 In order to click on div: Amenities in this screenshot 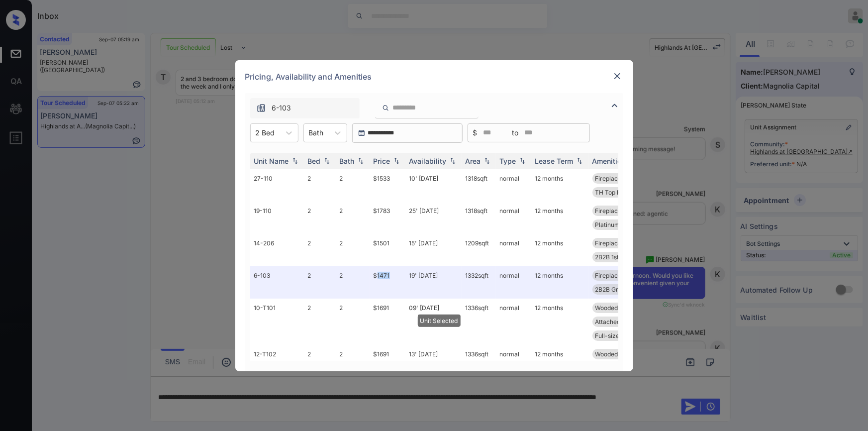, I will do `click(609, 160)`.